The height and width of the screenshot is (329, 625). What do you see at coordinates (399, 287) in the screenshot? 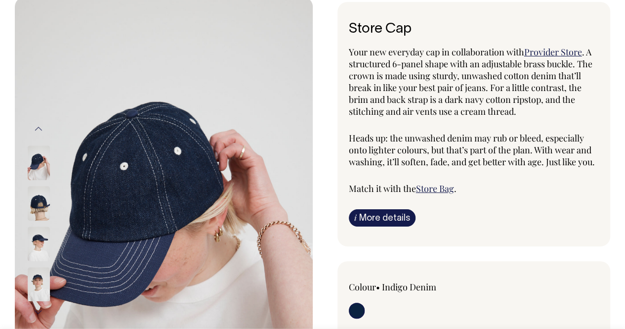
I see `div: Colour` at bounding box center [399, 287].